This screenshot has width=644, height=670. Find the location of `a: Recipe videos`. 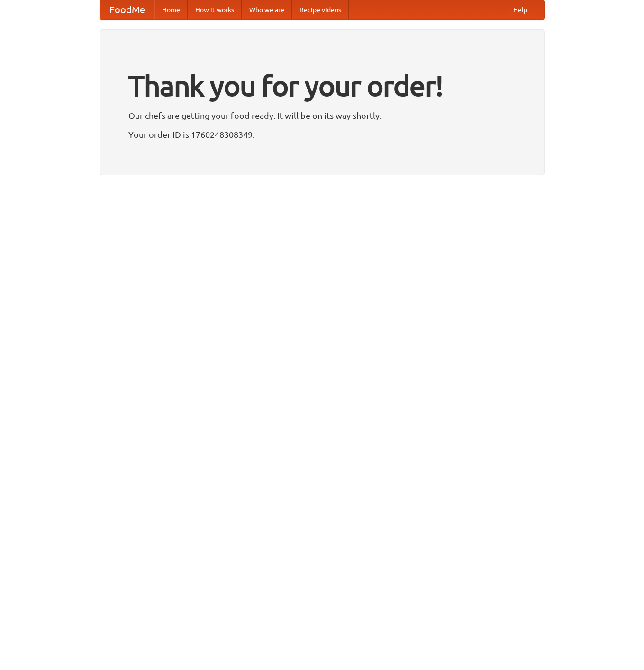

a: Recipe videos is located at coordinates (321, 10).